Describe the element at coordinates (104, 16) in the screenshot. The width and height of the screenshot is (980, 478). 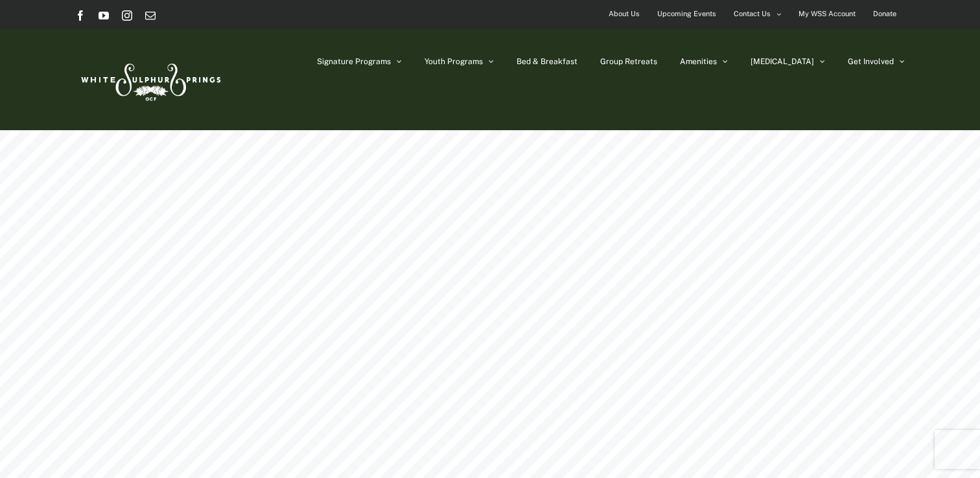
I see `a: YouTube` at that location.